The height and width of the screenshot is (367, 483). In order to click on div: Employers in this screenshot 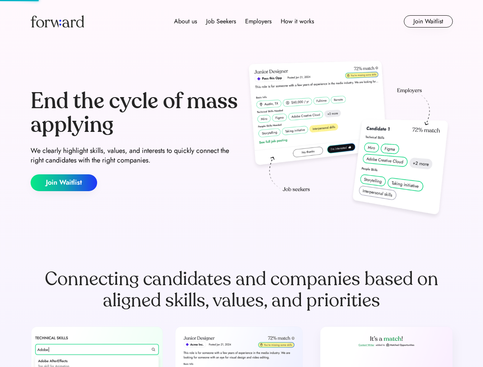, I will do `click(258, 21)`.